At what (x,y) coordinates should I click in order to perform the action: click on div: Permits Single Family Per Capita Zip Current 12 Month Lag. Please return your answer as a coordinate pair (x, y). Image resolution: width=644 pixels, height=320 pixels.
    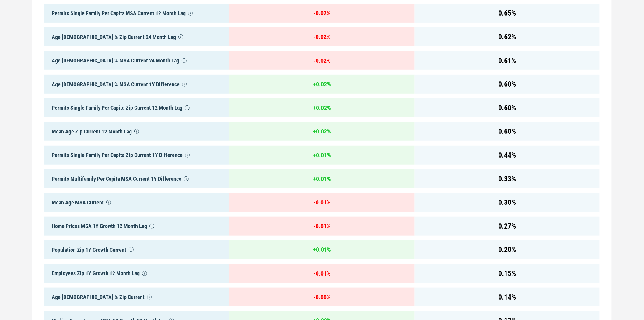
    Looking at the image, I should click on (137, 108).